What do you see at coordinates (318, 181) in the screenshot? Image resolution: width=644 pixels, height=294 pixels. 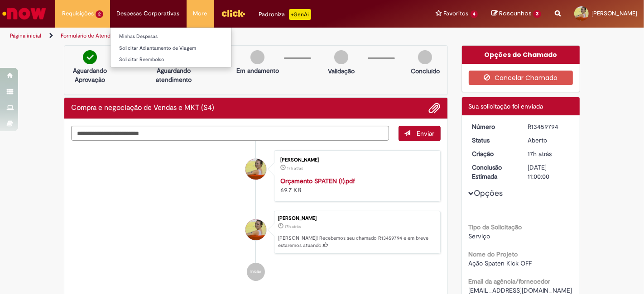 I see `strong: Orçamento SPATEN (1).pdf` at bounding box center [318, 181].